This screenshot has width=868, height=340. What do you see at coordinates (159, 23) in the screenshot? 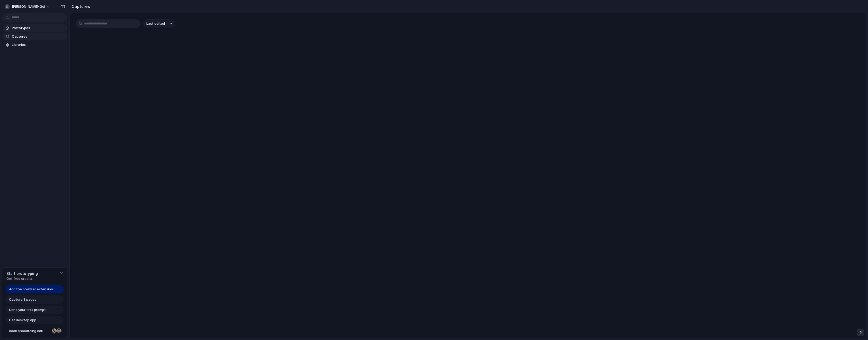
I see `button: Last edited` at bounding box center [159, 23].